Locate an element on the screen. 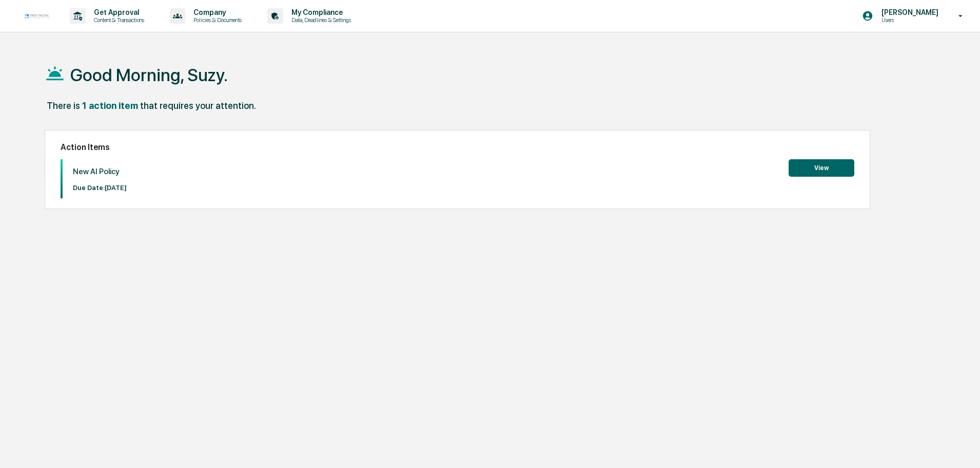 This screenshot has height=468, width=980. h2: Action Items is located at coordinates (457, 147).